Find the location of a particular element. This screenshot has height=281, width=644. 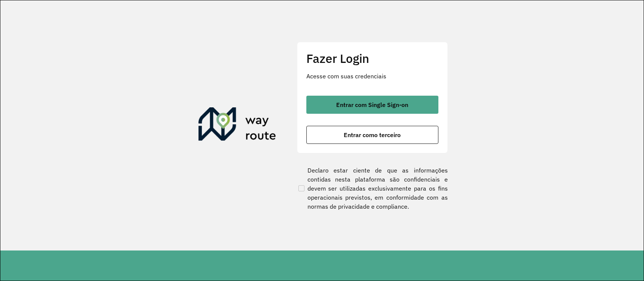

p: Acesse com suas credenciais is located at coordinates (372, 76).